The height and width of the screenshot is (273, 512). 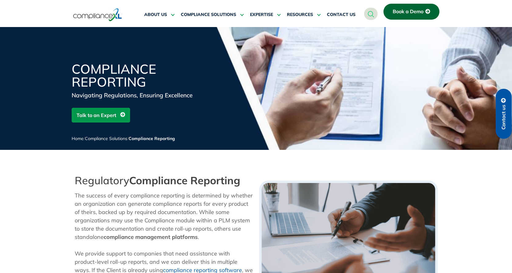 What do you see at coordinates (503, 117) in the screenshot?
I see `span: Contact us` at bounding box center [503, 117].